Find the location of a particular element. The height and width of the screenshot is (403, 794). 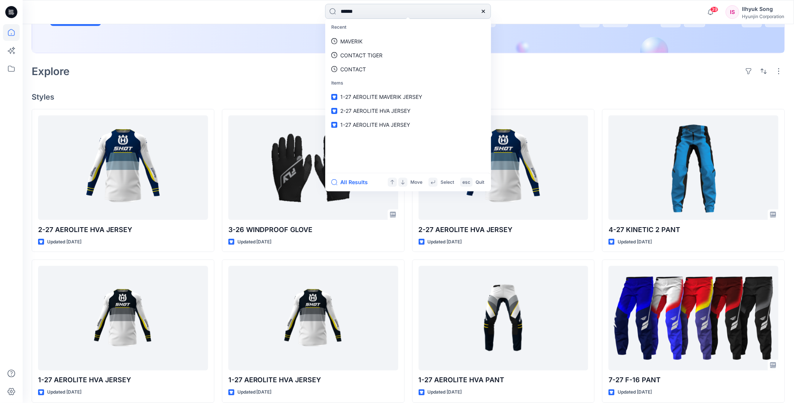

div: Ilhyuk Song is located at coordinates (764, 9).